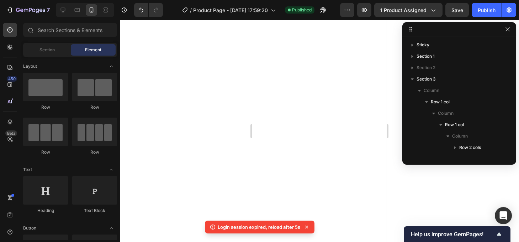 This screenshot has width=519, height=242. I want to click on div: Open Intercom Messenger, so click(504, 215).